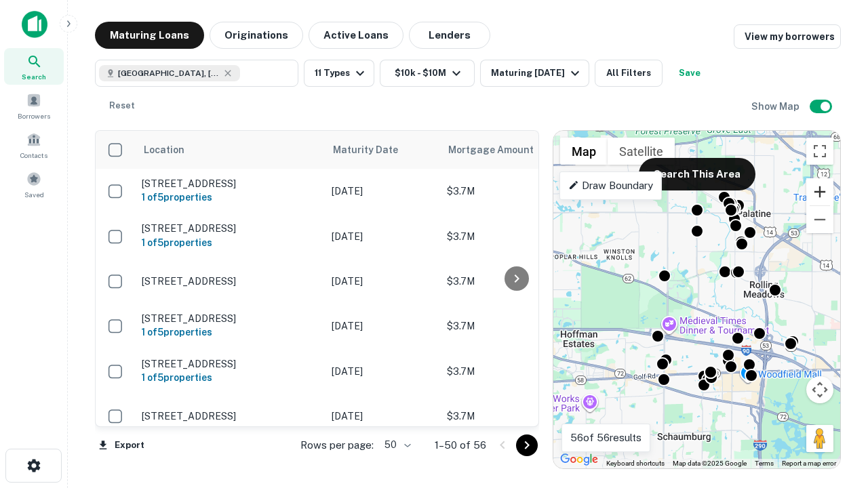 This screenshot has height=488, width=868. Describe the element at coordinates (629, 73) in the screenshot. I see `button: All Filters` at that location.